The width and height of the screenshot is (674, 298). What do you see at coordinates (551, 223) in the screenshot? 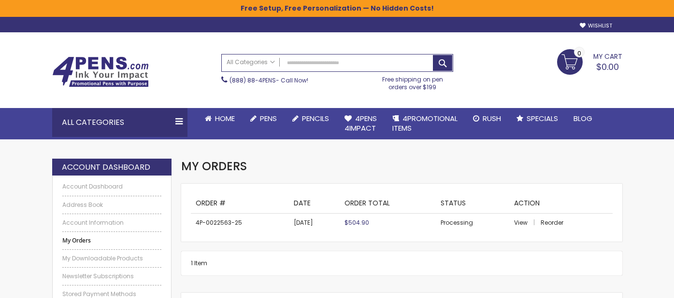
I see `a: Reorder` at bounding box center [551, 223].